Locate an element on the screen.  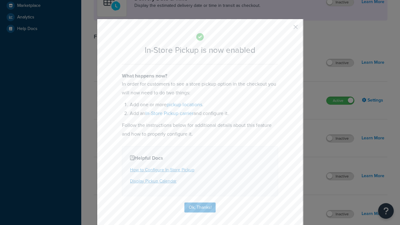
a: How to Configure In-Store Pickup is located at coordinates (162, 170).